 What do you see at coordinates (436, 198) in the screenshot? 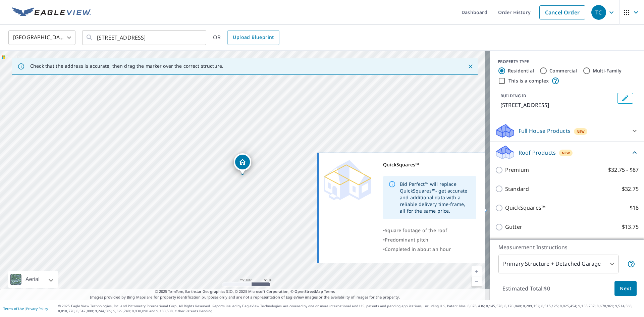
I see `div: Bid Perfect™ will replace QuickSquares™- get accurate and additional data with a reliable deliver...` at bounding box center [436, 198].